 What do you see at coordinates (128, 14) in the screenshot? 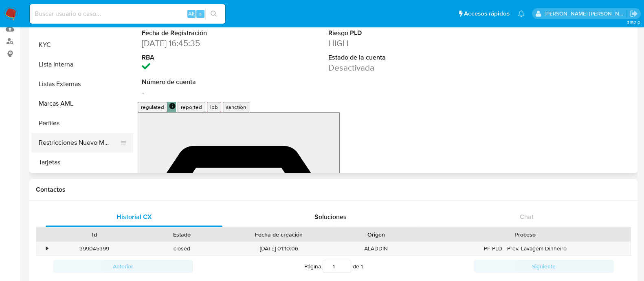
I see `input: Buscar usuario o caso...` at bounding box center [128, 14].